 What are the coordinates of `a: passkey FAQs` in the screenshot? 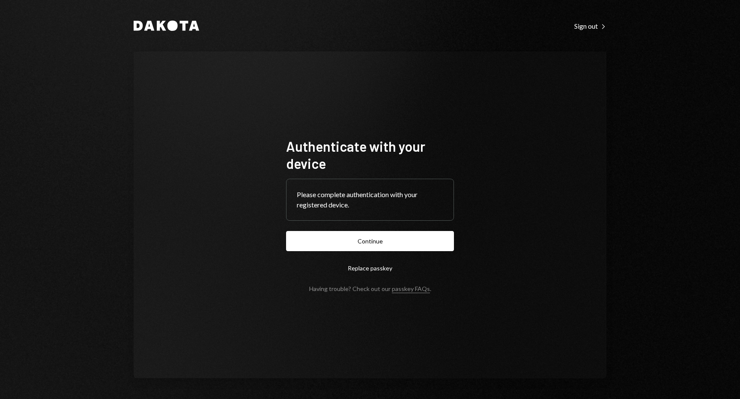 It's located at (411, 289).